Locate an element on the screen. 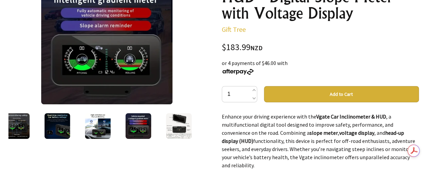 This screenshot has width=427, height=169. strong: Vgate Car Inclinometer & HUD is located at coordinates (351, 116).